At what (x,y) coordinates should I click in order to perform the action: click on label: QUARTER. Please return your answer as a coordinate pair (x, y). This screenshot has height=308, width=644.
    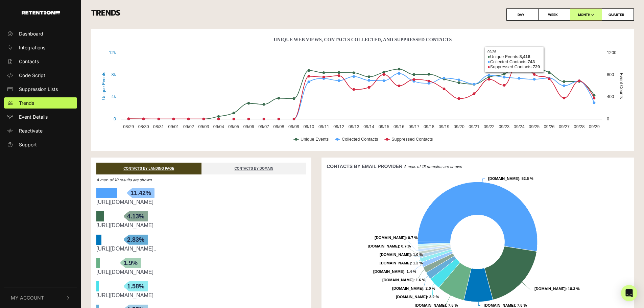
    Looking at the image, I should click on (618, 14).